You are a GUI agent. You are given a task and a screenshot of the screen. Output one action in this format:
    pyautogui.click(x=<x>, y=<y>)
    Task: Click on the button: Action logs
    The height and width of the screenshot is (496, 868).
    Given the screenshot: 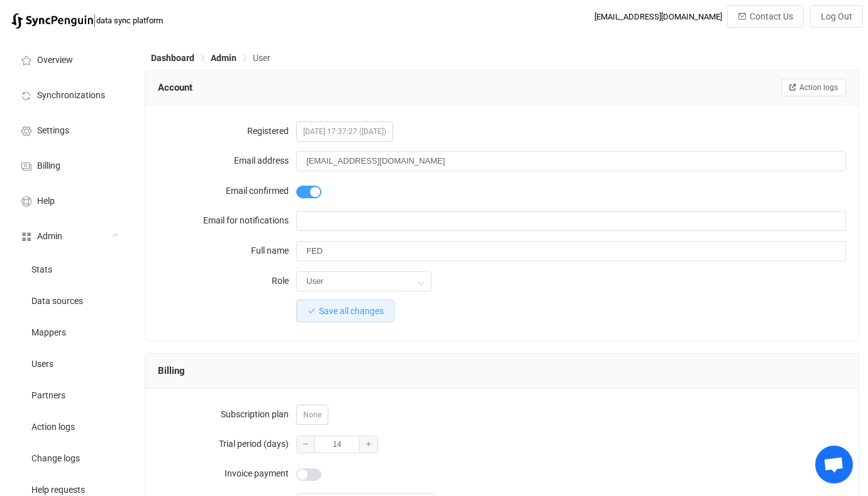 What is the action you would take?
    pyautogui.click(x=813, y=87)
    